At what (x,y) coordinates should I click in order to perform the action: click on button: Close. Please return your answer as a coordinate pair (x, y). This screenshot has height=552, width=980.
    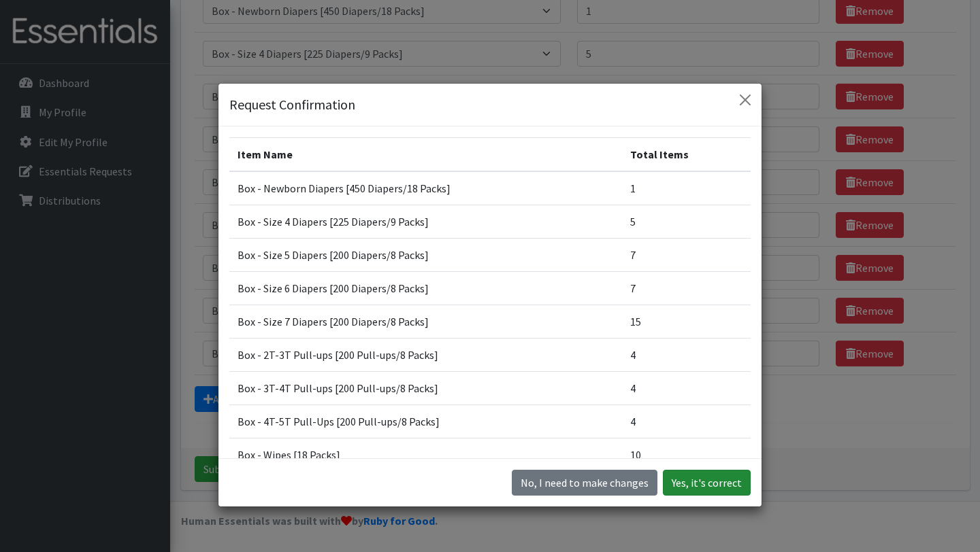
    Looking at the image, I should click on (745, 100).